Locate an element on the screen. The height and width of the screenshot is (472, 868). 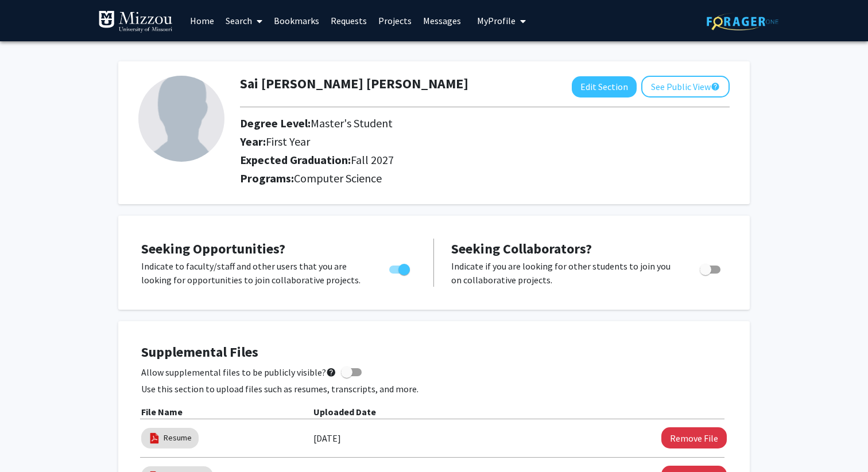
b: File Name is located at coordinates (162, 412).